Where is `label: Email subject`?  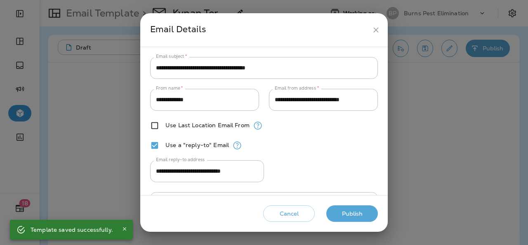
label: Email subject is located at coordinates (172, 56).